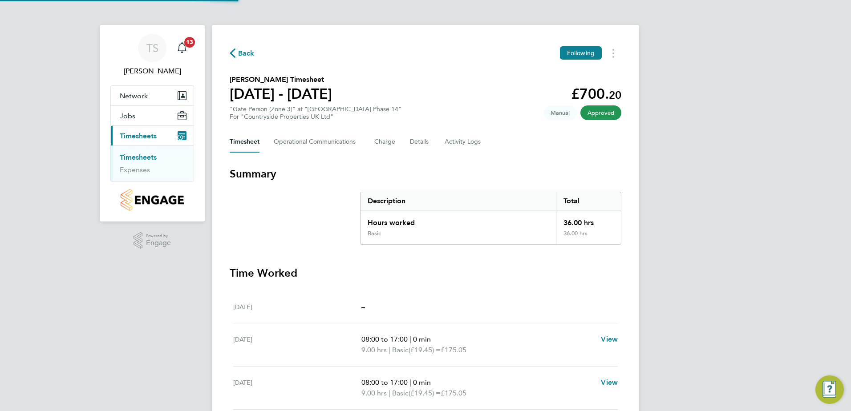  What do you see at coordinates (581, 53) in the screenshot?
I see `span: Following` at bounding box center [581, 53].